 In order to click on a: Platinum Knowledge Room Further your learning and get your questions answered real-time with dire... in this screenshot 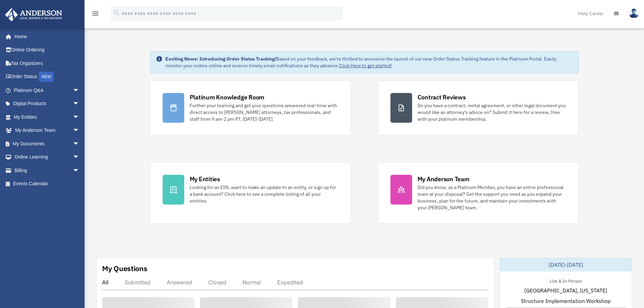, I will do `click(250, 108)`.